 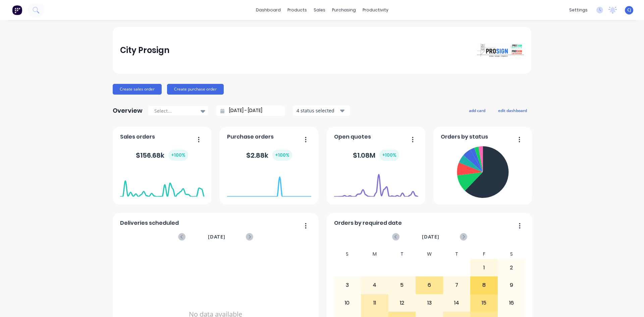 What do you see at coordinates (376, 10) in the screenshot?
I see `div: productivity` at bounding box center [376, 10].